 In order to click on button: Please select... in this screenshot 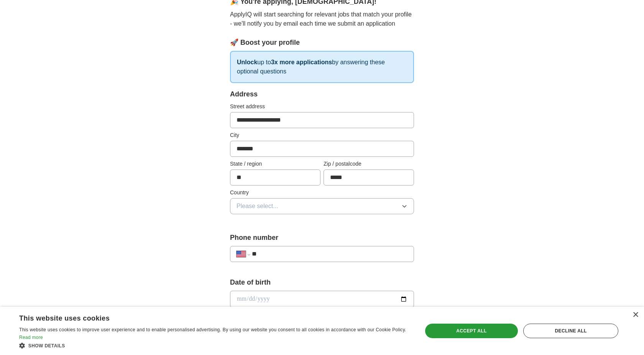, I will do `click(322, 206)`.